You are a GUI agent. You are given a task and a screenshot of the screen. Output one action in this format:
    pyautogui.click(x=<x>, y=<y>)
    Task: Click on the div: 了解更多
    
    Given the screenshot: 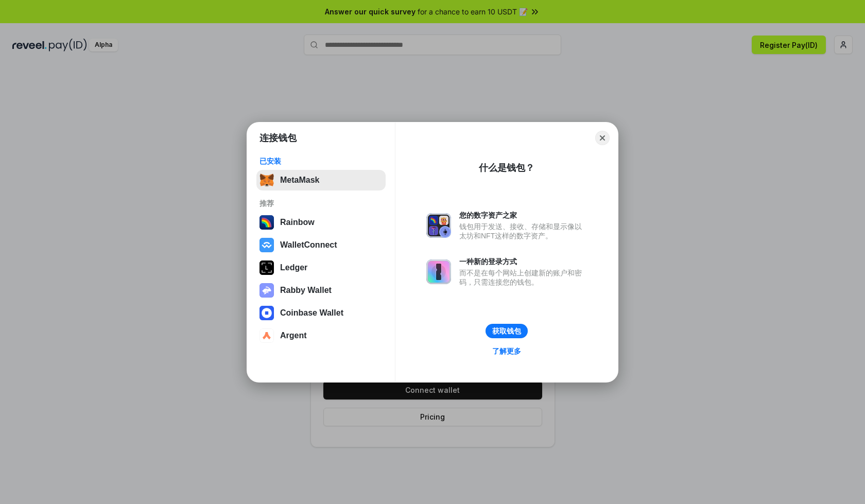 What is the action you would take?
    pyautogui.click(x=507, y=351)
    